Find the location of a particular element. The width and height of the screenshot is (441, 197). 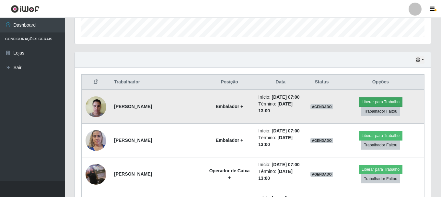

img: CoreUI Logo is located at coordinates (25, 9).